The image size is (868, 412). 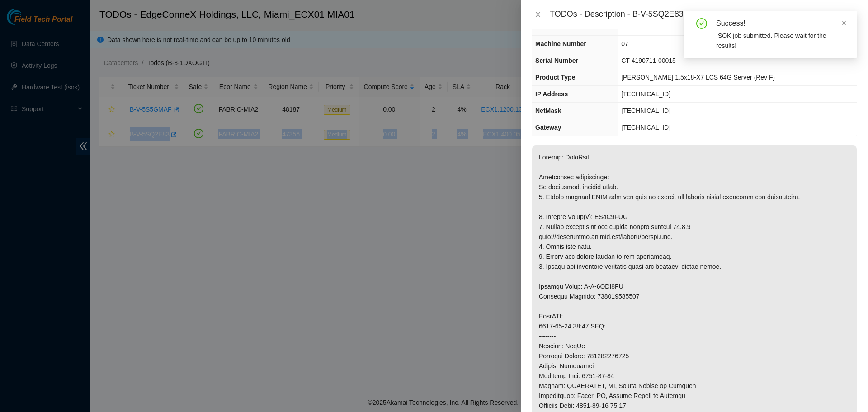 I want to click on div: Success!, so click(x=781, y=23).